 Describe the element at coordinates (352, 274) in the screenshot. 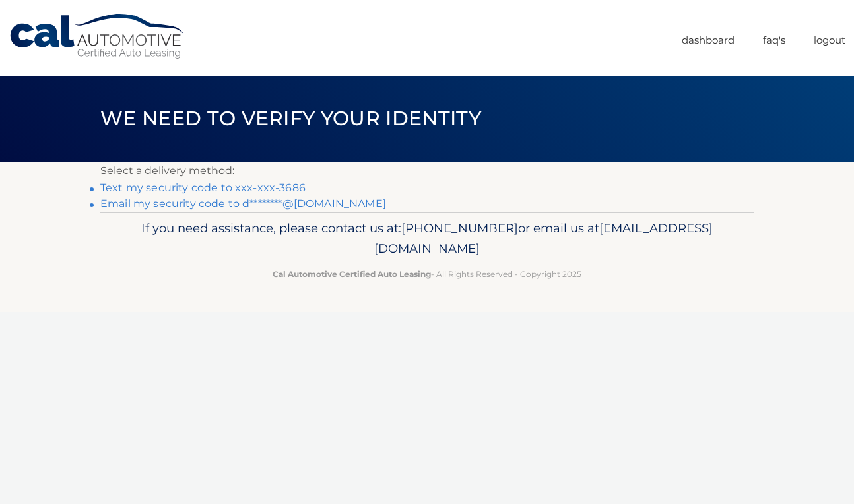

I see `strong: Cal Automotive Certified Auto Leasing` at that location.